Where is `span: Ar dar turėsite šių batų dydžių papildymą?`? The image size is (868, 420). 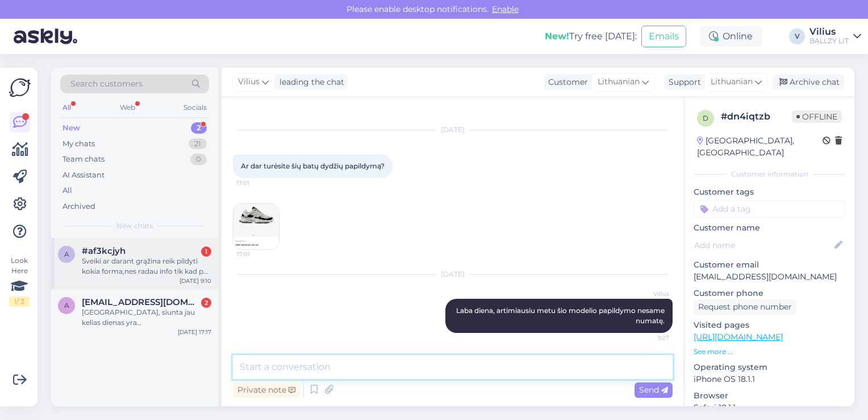 span: Ar dar turėsite šių batų dydžių papildymą? is located at coordinates (313, 165).